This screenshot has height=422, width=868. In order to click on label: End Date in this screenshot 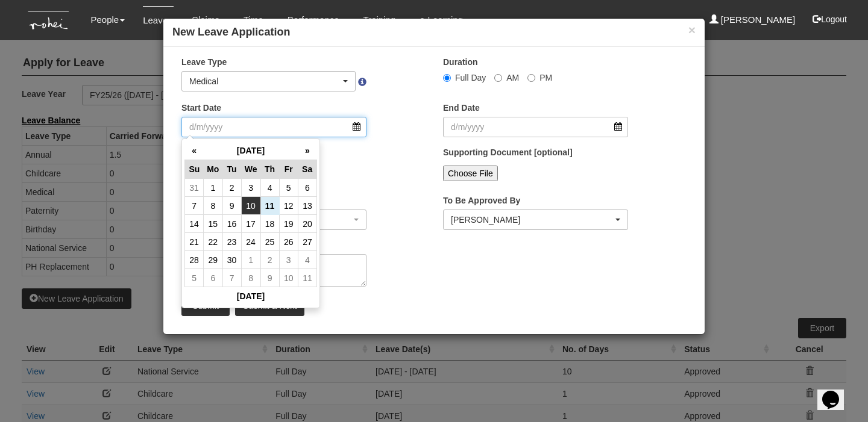, I will do `click(461, 108)`.